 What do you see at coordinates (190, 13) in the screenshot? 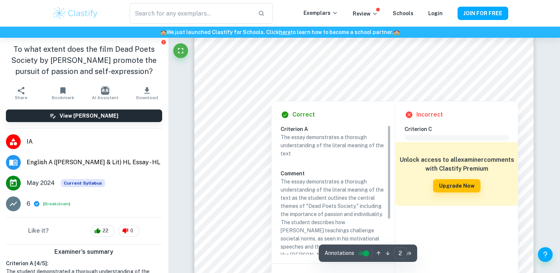
I see `input: Search for any exemplars...` at bounding box center [190, 13].